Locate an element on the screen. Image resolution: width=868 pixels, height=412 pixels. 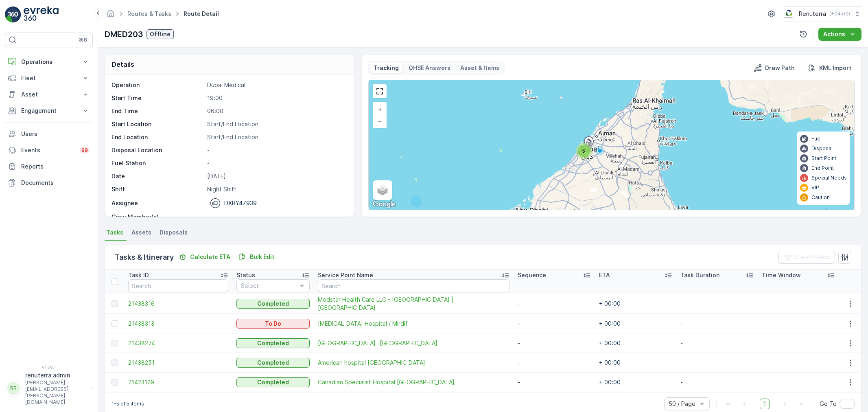
p: Caution is located at coordinates (820, 197).